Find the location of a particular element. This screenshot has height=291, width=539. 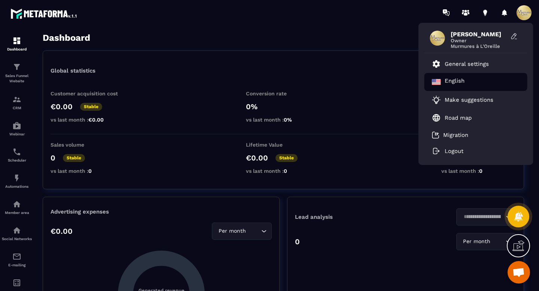

a: emailemailE-mailing is located at coordinates (17, 260).